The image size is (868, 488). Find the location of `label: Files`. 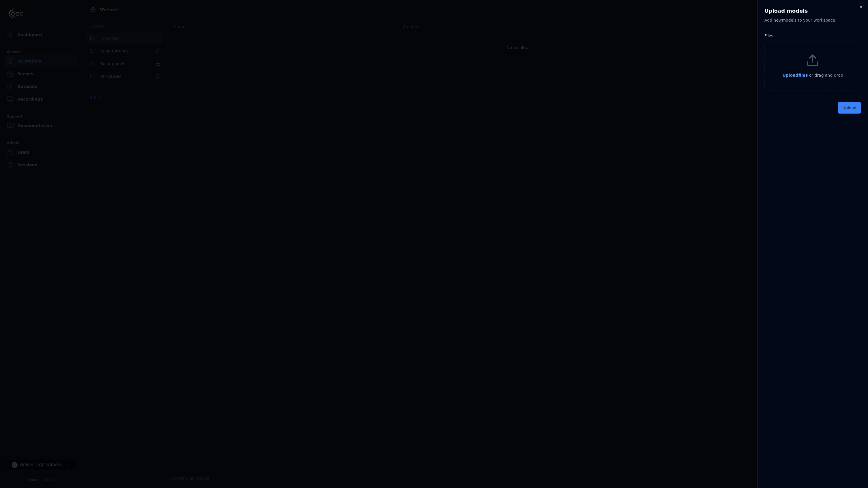

label: Files is located at coordinates (768, 36).